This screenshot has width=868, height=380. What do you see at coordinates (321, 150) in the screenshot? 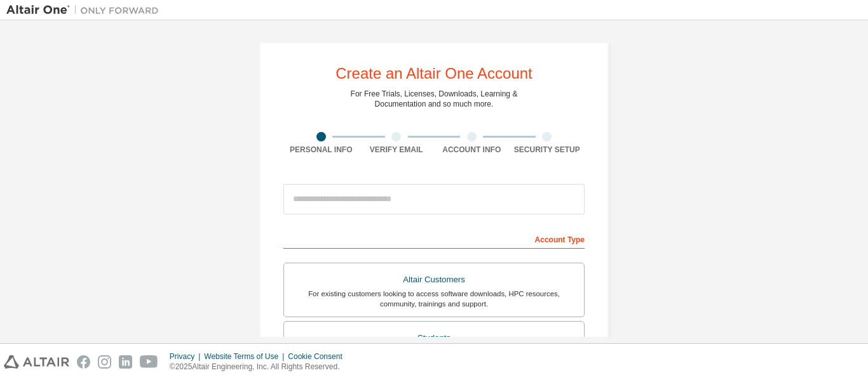
I see `div: Personal Info` at bounding box center [321, 150].